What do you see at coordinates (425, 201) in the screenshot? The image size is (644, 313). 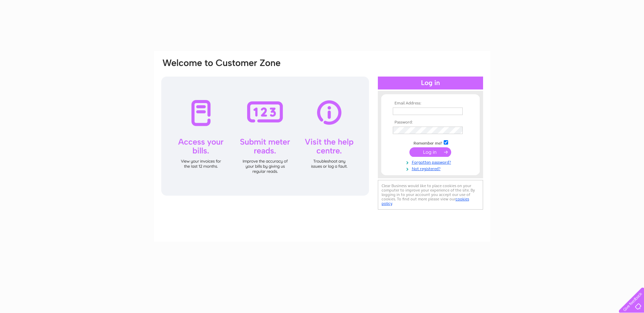 I see `a: cookies policy` at bounding box center [425, 201].